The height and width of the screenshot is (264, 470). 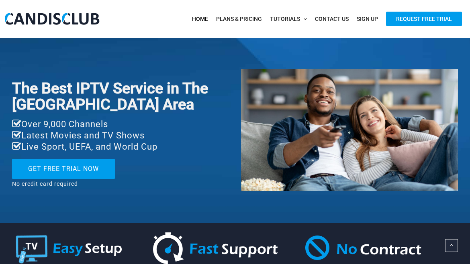 What do you see at coordinates (200, 19) in the screenshot?
I see `a: Home` at bounding box center [200, 19].